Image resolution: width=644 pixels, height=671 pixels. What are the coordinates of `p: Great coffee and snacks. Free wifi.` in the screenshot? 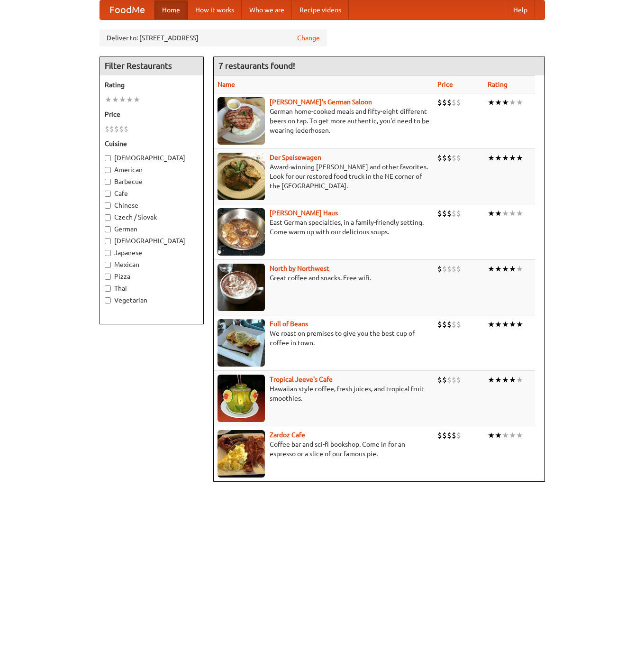 It's located at (323, 278).